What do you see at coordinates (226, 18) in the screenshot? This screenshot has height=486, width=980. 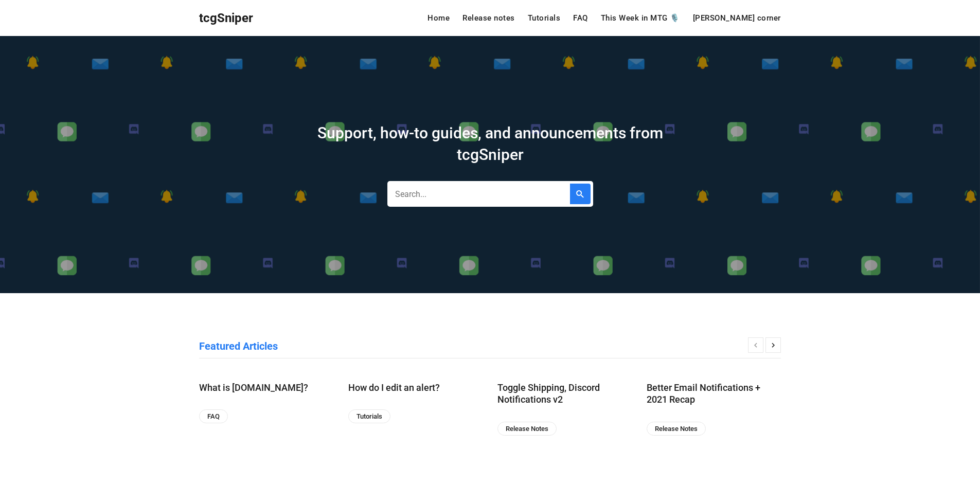 I see `a: tcgSniper` at bounding box center [226, 18].